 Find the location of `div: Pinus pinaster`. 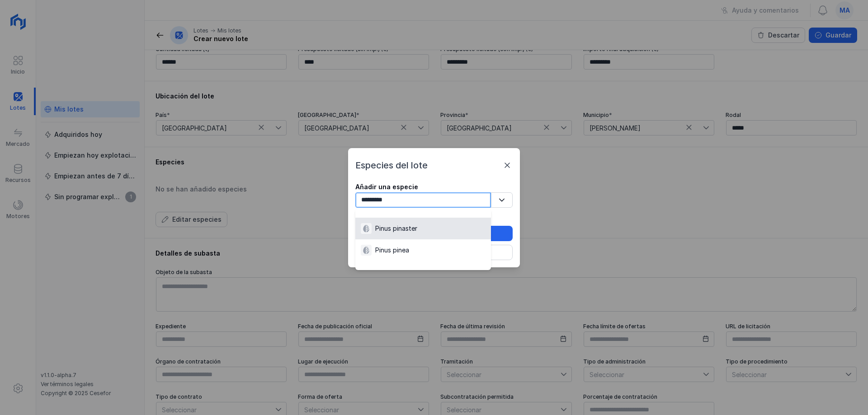

div: Pinus pinaster is located at coordinates (396, 229).